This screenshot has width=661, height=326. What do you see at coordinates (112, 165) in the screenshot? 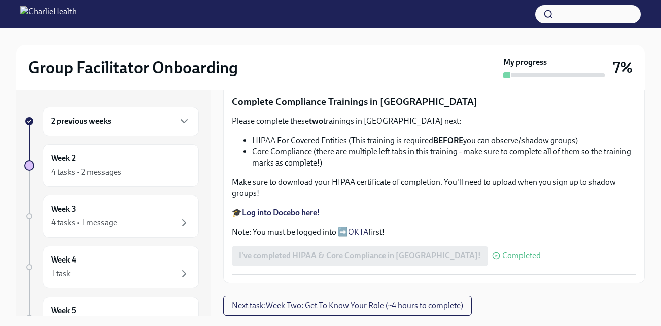
I see `a: Week 24 tasks • 2 messages` at bounding box center [112, 165].